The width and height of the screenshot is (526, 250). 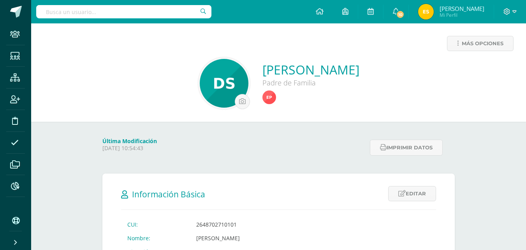 What do you see at coordinates (412, 193) in the screenshot?
I see `a: Editar` at bounding box center [412, 193].